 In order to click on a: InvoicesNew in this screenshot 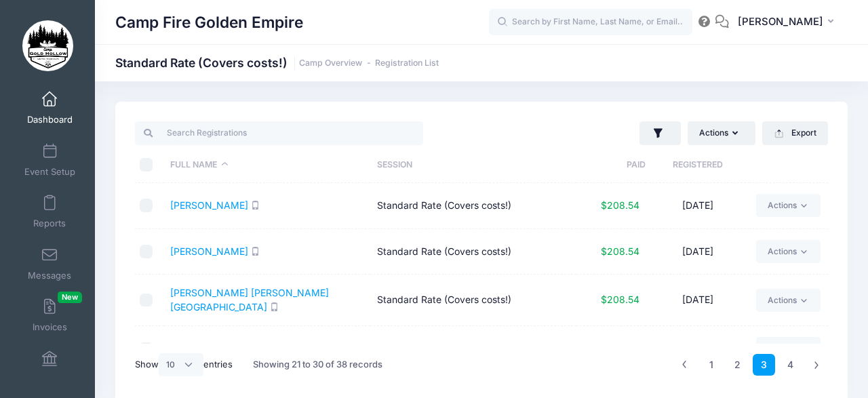, I will do `click(50, 315)`.